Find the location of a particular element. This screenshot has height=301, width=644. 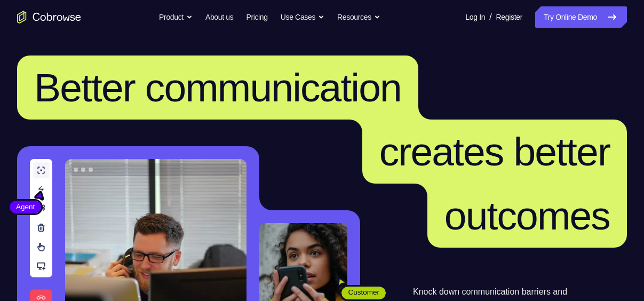

button: Product is located at coordinates (175, 17).